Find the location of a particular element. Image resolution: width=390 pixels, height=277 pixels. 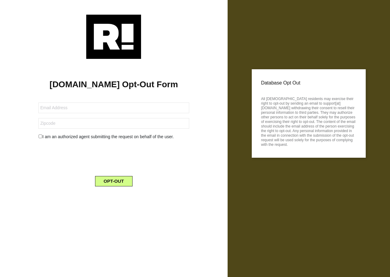

input: Email Address is located at coordinates (114, 108).